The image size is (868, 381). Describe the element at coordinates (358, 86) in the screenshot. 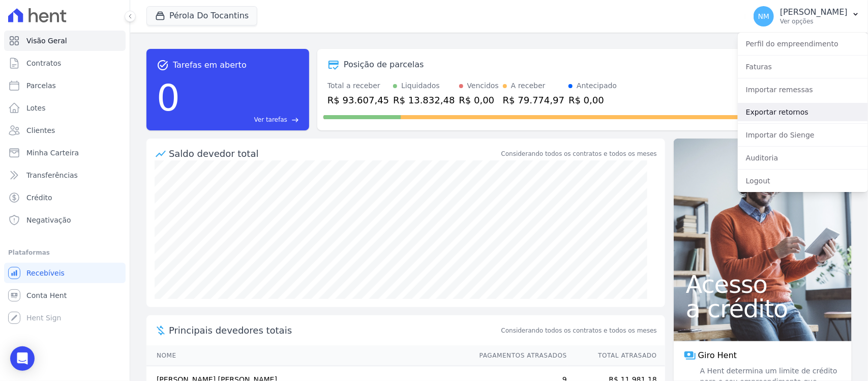

I see `div: Total a receber` at that location.